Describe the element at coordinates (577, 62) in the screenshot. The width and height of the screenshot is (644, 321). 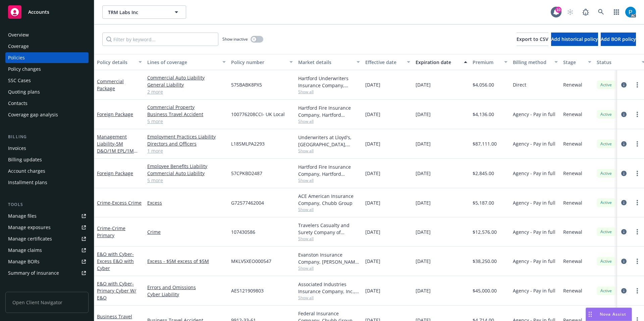
I see `button: Stage` at that location.